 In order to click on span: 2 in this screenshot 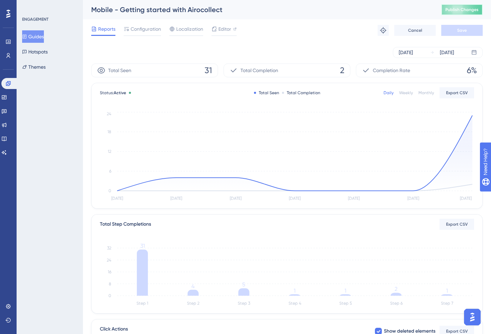, I will do `click(342, 70)`.